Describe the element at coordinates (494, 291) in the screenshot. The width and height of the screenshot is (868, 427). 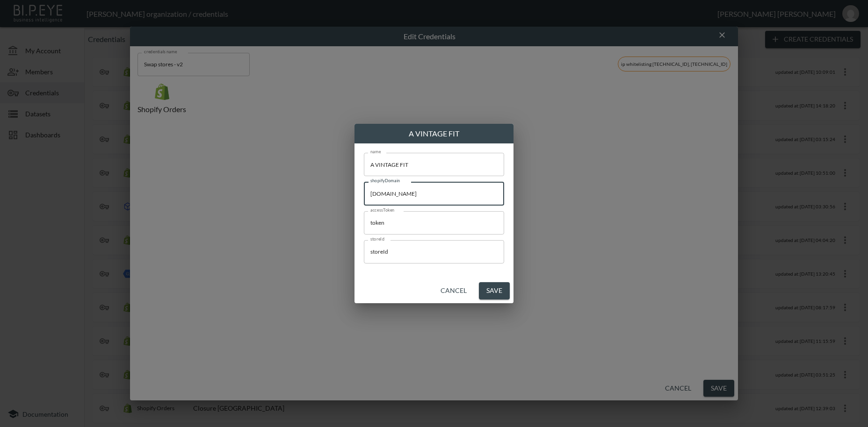
I see `button: Save` at that location.